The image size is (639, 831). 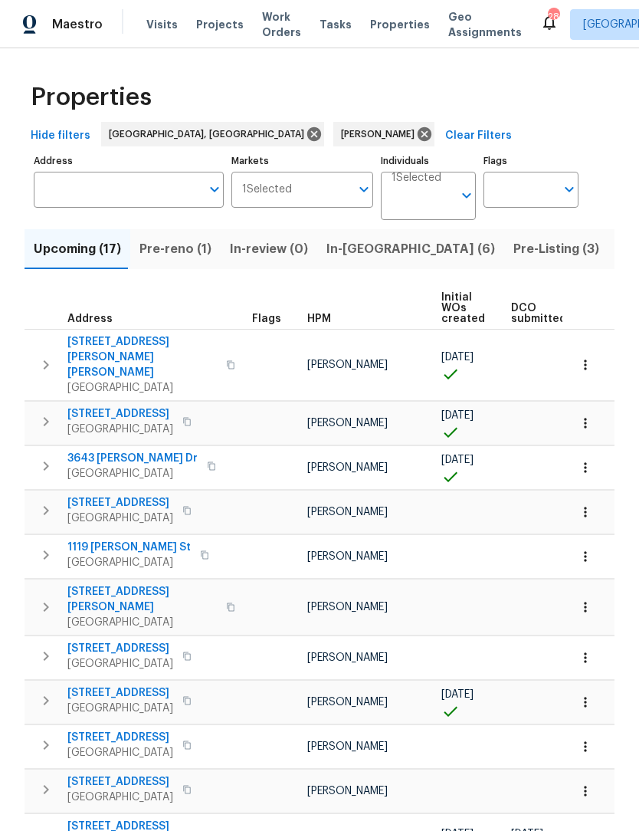 I want to click on span: Work Orders, so click(x=281, y=25).